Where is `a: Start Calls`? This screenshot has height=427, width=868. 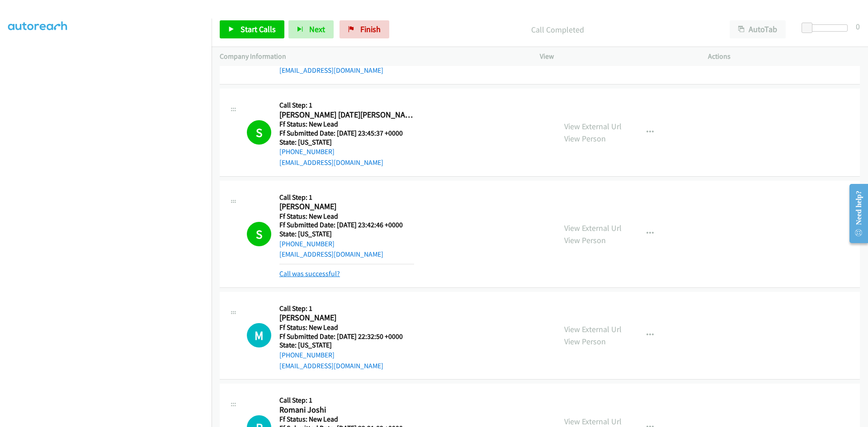
a: Start Calls is located at coordinates (252, 29).